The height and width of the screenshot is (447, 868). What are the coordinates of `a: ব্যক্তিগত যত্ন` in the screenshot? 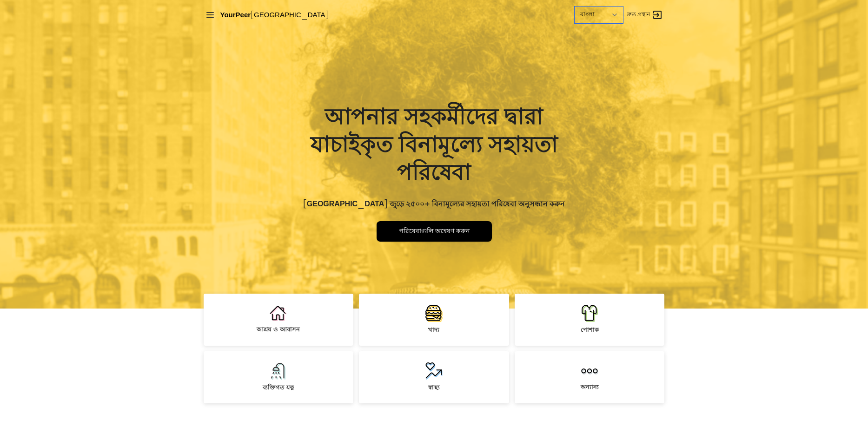 It's located at (278, 377).